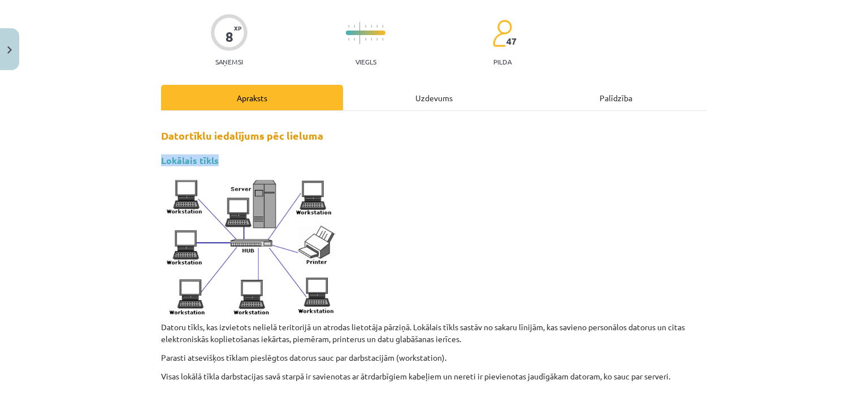 The height and width of the screenshot is (393, 868). Describe the element at coordinates (434, 333) in the screenshot. I see `p: Datoru tīkls, kas izvietots nelielā teritorijā un atrodas lietotāja pārziņā. Lokālais tīkls sastā...` at that location.